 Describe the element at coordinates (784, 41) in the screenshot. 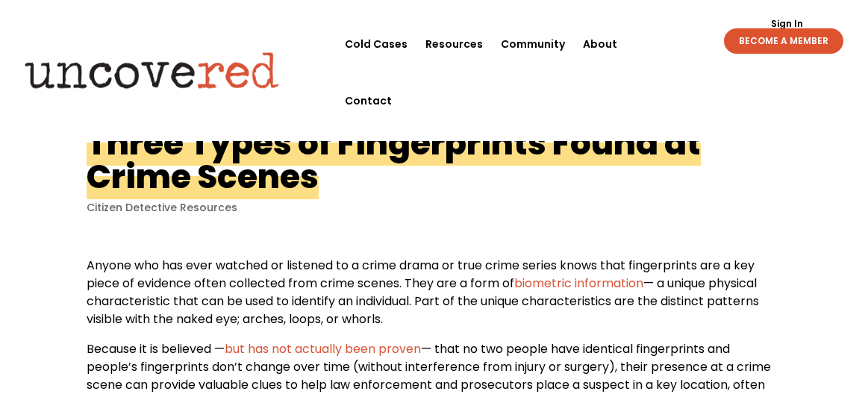

I see `a: BECOME A MEMBER` at that location.